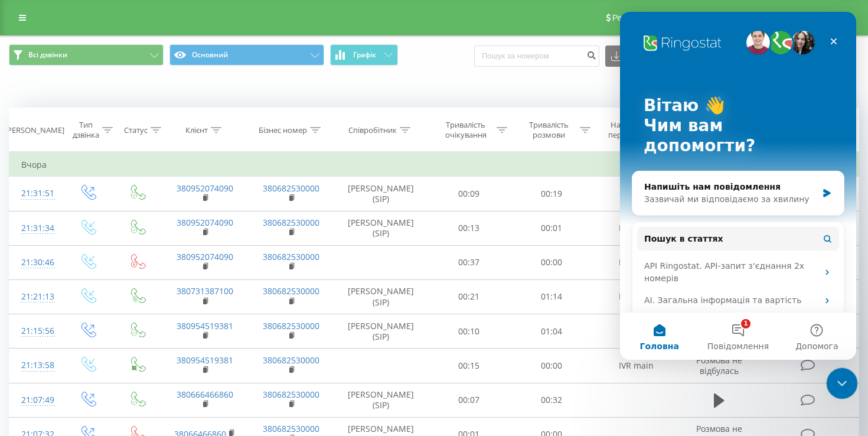  I want to click on div: 21:13:58, so click(35, 365).